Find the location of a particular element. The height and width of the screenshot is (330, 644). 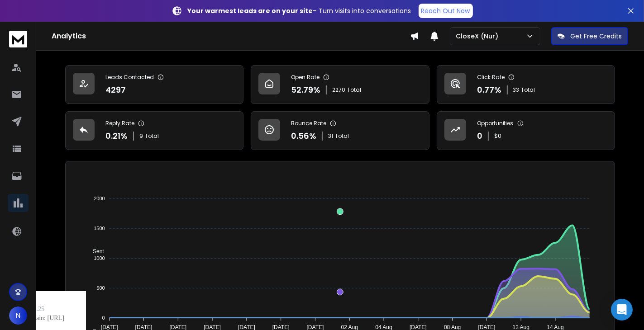

span: 31 is located at coordinates (330, 136).